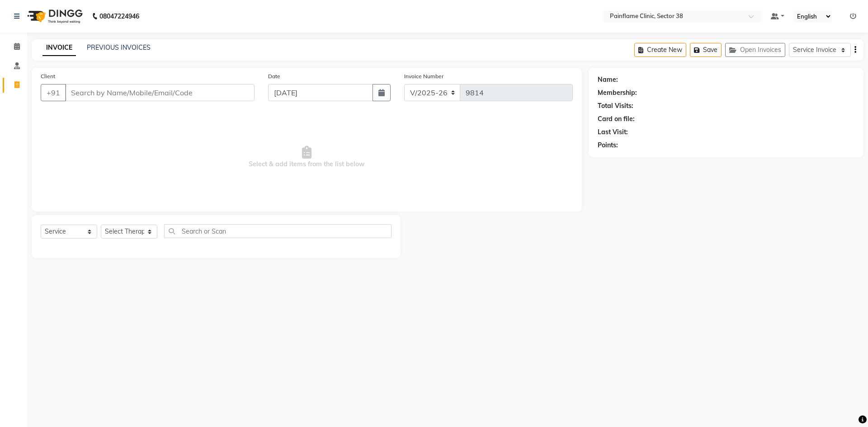 The image size is (868, 427). What do you see at coordinates (160, 93) in the screenshot?
I see `input: Search by Name/Mobile/Email/Code` at bounding box center [160, 93].